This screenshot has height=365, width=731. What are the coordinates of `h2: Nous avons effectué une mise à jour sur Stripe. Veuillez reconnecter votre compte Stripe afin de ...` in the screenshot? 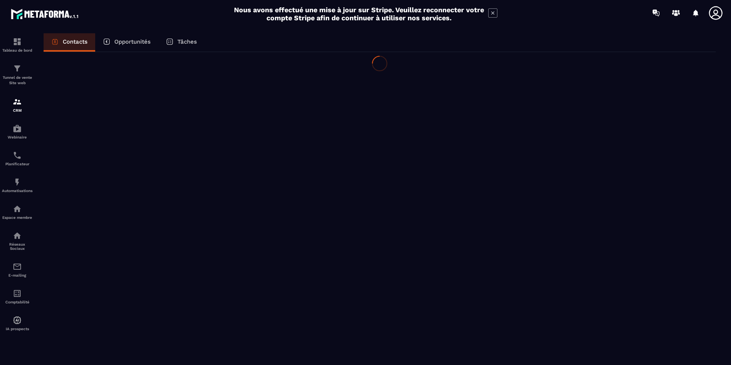 It's located at (359, 14).